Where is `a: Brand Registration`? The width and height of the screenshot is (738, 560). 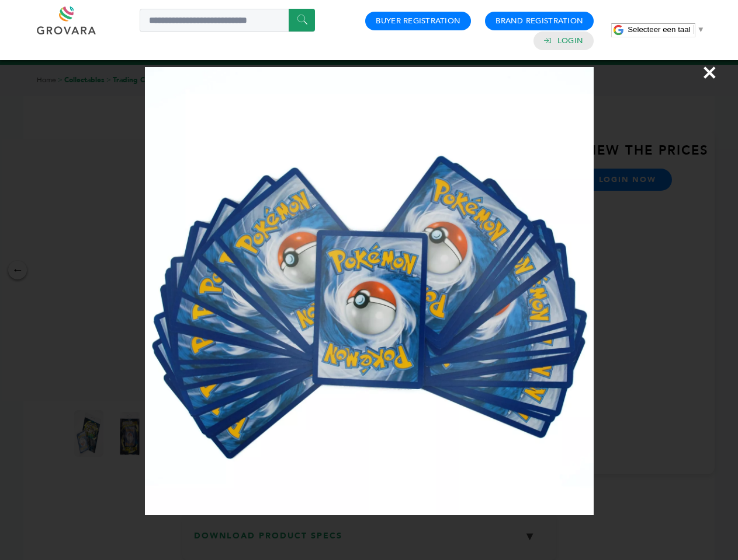
a: Brand Registration is located at coordinates (540, 21).